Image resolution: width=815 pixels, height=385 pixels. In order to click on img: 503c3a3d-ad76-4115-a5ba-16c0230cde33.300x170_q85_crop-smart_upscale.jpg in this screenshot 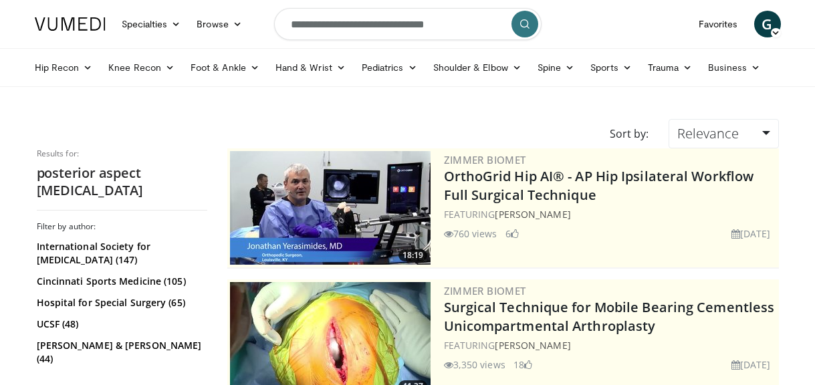, I will do `click(330, 208)`.